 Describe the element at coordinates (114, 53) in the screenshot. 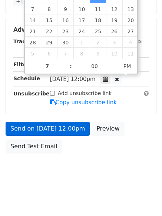

I see `span: October 10, 2025` at that location.